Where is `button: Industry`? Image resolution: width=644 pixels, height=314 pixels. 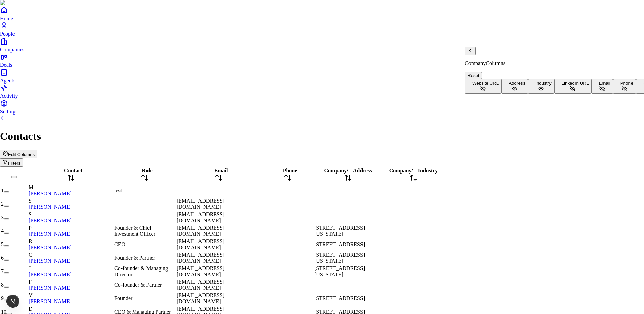
button: Industry is located at coordinates (540, 86).